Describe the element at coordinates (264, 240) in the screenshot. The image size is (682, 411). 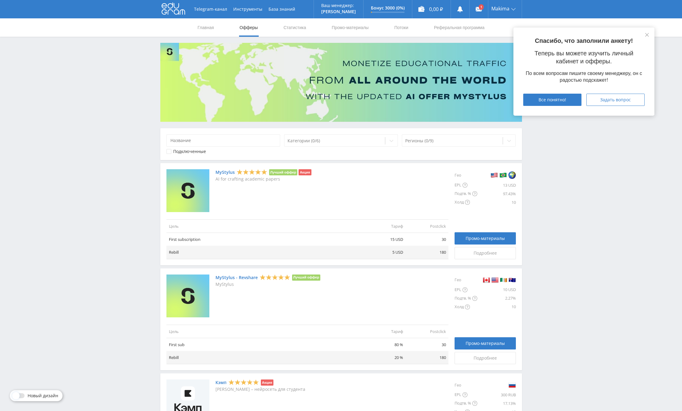
I see `td: First subscription` at that location.